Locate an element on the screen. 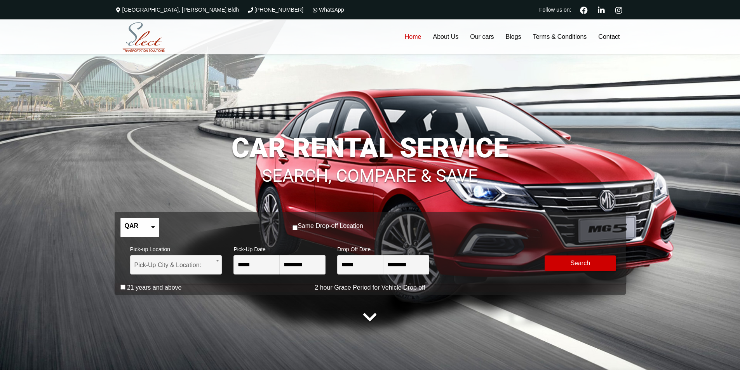 The width and height of the screenshot is (740, 370). a: WhatsApp is located at coordinates (328, 10).